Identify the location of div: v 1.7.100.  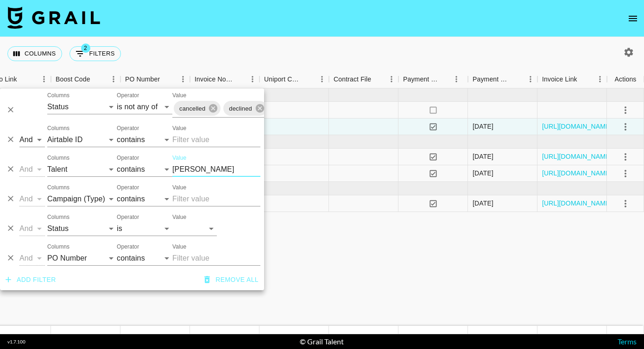
(16, 342).